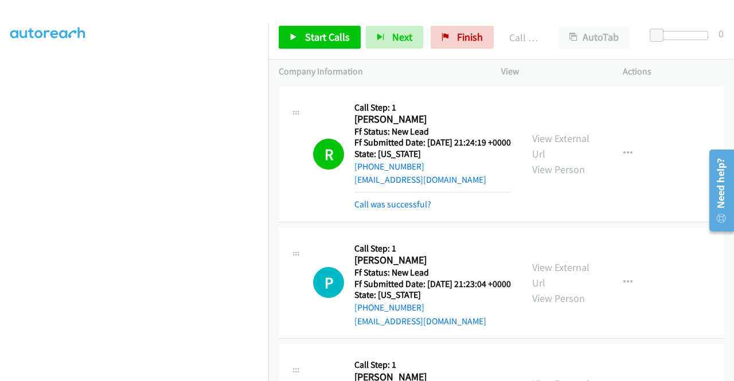  What do you see at coordinates (329, 283) in the screenshot?
I see `div: The call is yet to be attempted` at bounding box center [329, 283].